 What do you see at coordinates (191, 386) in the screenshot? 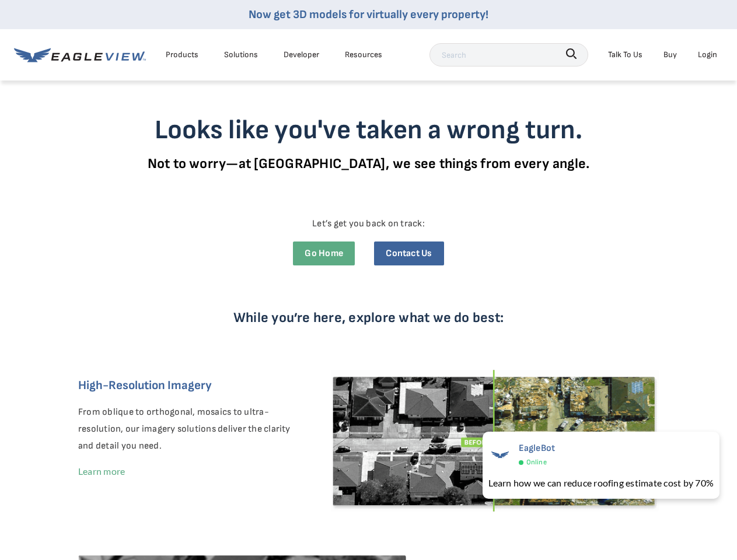
I see `h6: High-Resolution Imagery` at bounding box center [191, 386].